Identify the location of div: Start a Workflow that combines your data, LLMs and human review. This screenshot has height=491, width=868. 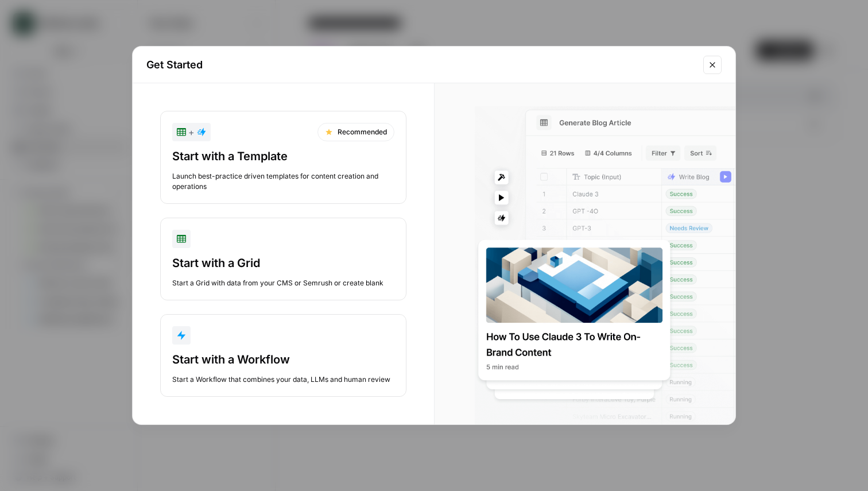
(283, 380).